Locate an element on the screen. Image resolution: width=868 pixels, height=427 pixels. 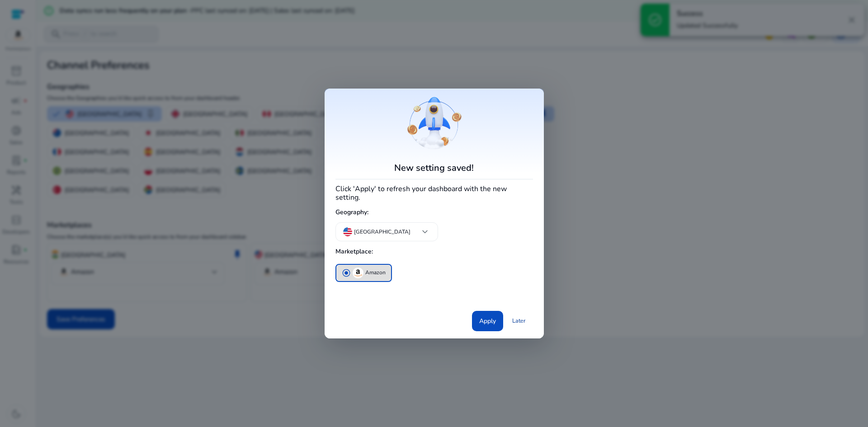
img: amazon.svg is located at coordinates (358, 273).